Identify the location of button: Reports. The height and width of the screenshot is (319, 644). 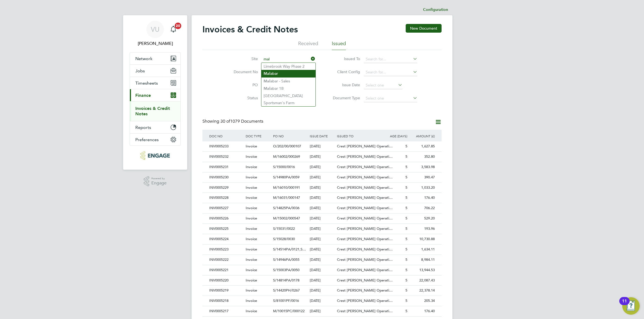
(155, 128).